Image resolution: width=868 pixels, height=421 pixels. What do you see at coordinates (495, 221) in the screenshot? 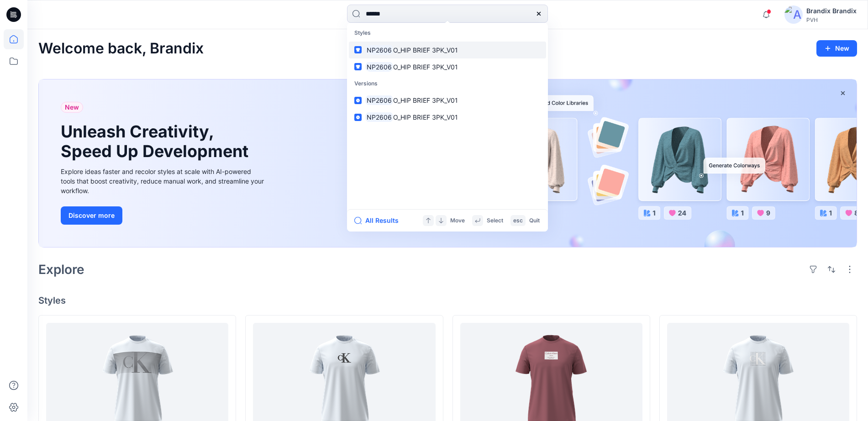
I see `p: Select` at bounding box center [495, 221].